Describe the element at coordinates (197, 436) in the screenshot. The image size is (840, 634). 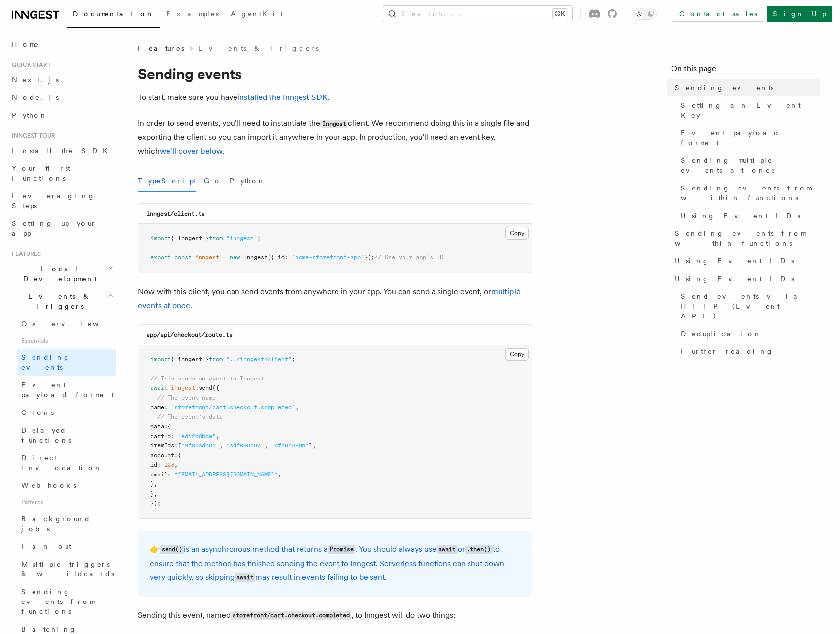
I see `span: "ed12c8bde"` at that location.